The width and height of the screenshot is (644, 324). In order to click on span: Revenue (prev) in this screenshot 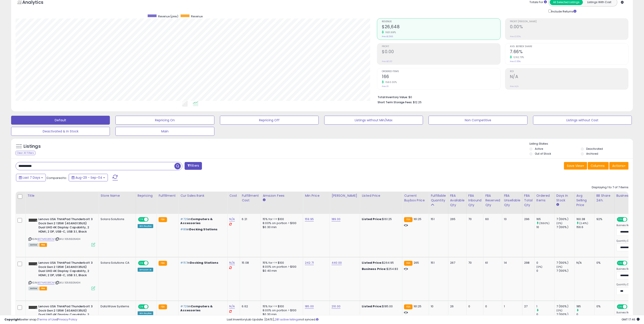, I will do `click(168, 16)`.